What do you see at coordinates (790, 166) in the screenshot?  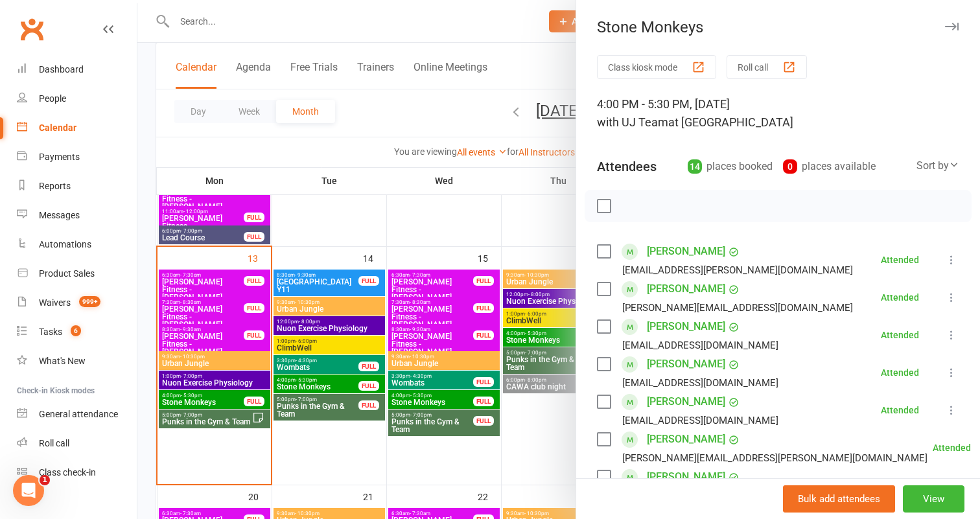 I see `div: 0` at bounding box center [790, 166].